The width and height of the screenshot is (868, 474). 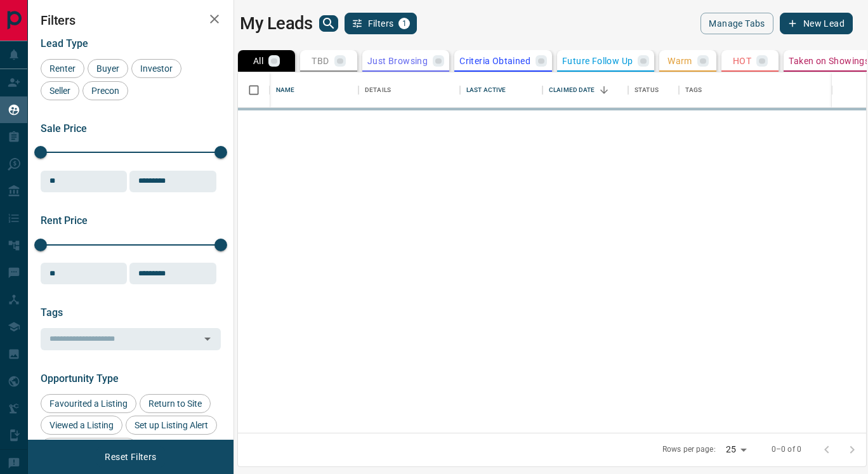 I want to click on span: Buyer, so click(x=108, y=69).